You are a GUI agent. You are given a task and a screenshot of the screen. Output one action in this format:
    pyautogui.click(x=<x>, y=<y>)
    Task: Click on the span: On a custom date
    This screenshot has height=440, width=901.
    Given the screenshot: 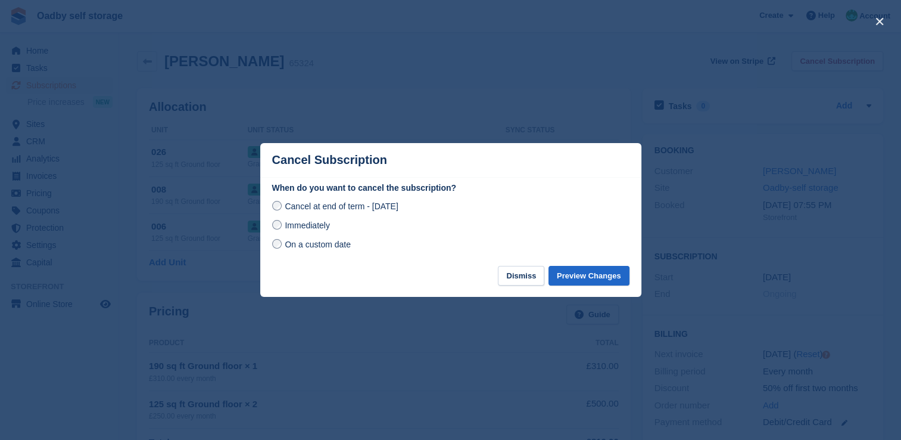 What is the action you would take?
    pyautogui.click(x=318, y=244)
    